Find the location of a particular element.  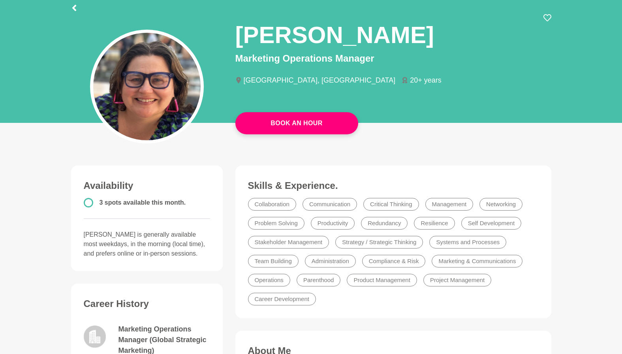

h3: Career History is located at coordinates (147, 304).